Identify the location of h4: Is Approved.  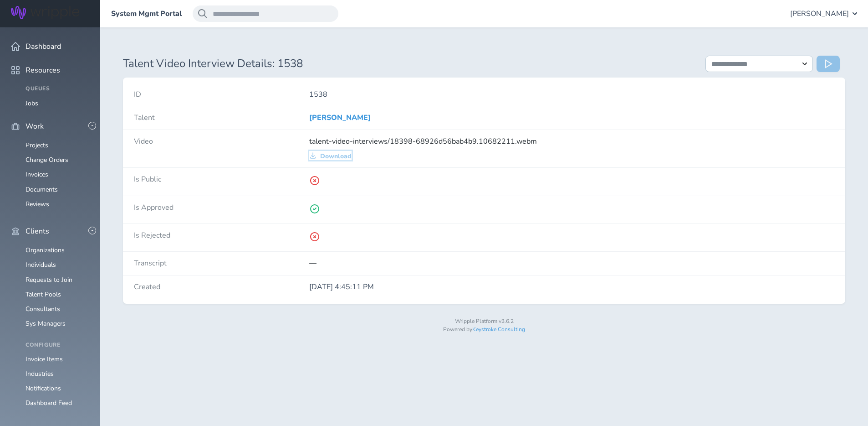
(222, 207).